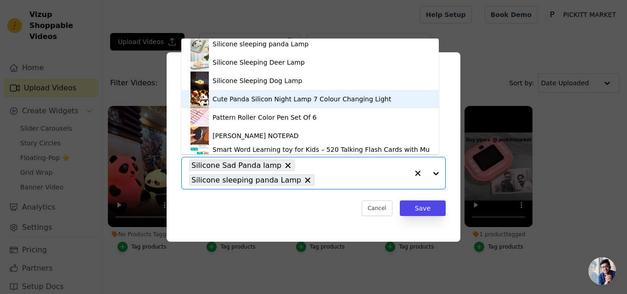  Describe the element at coordinates (377, 209) in the screenshot. I see `button: Cancel` at that location.